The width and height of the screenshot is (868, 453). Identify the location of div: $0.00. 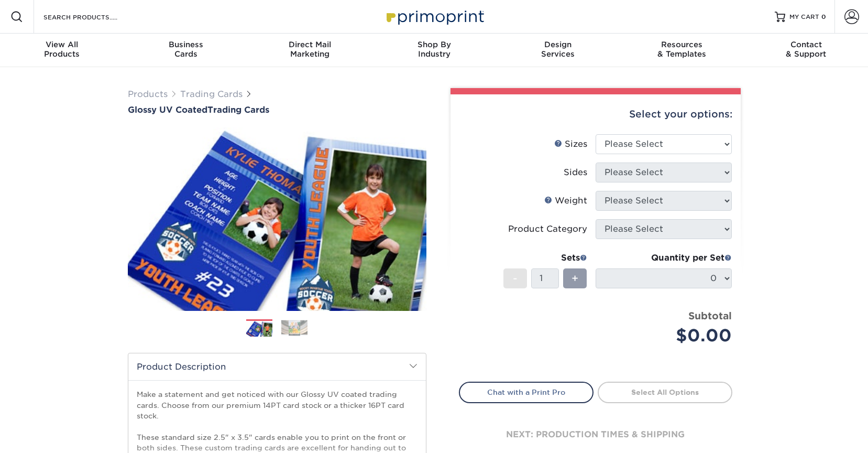
(668, 336).